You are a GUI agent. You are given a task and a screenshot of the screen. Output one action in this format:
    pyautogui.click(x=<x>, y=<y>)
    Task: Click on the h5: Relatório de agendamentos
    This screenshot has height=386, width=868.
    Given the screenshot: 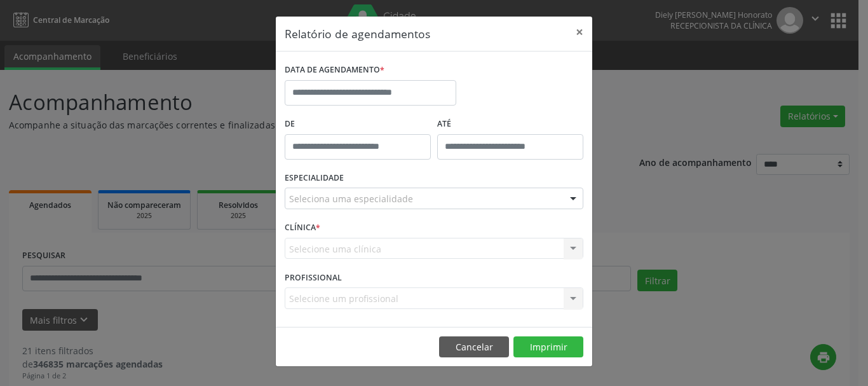 What is the action you would take?
    pyautogui.click(x=357, y=33)
    